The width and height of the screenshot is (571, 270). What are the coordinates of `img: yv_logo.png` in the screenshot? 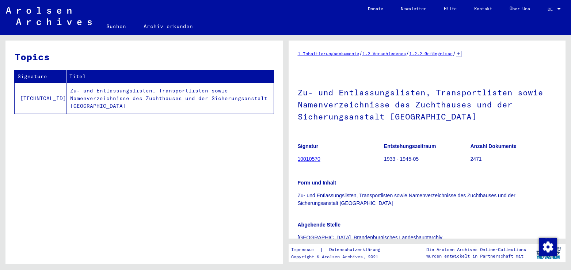 It's located at (549, 253).